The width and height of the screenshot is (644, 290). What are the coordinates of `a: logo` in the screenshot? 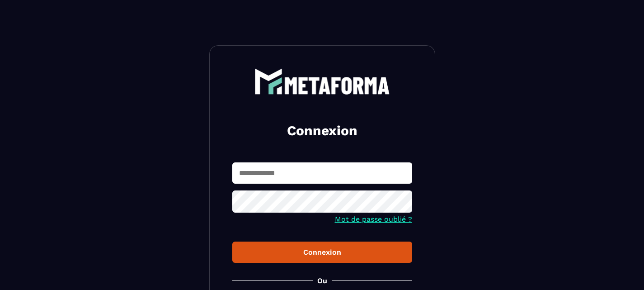 It's located at (322, 81).